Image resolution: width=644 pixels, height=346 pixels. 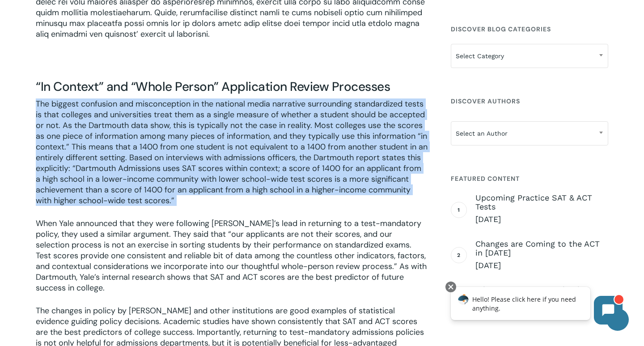 What do you see at coordinates (529, 29) in the screenshot?
I see `h4: Discover Blog Categories` at bounding box center [529, 29].